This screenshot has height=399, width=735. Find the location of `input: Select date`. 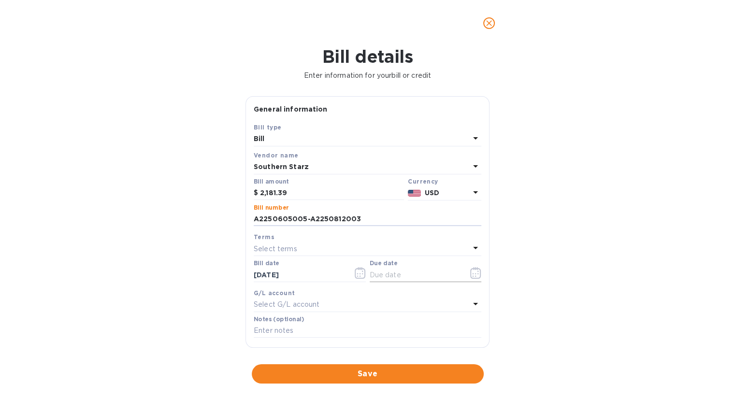

input: Select date is located at coordinates (299, 275).